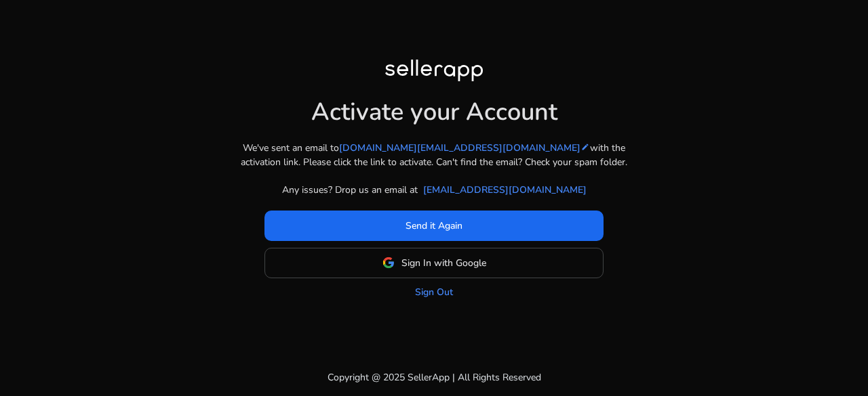 The image size is (868, 396). Describe the element at coordinates (388, 263) in the screenshot. I see `img: google-logo.svg` at that location.